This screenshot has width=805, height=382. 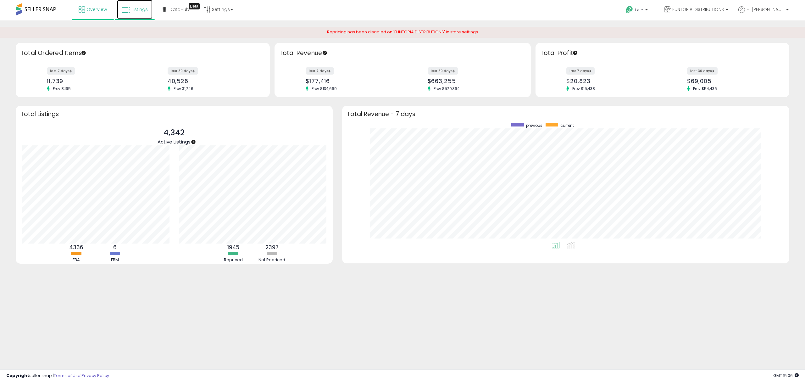 What do you see at coordinates (567, 125) in the screenshot?
I see `span: current` at bounding box center [567, 125].